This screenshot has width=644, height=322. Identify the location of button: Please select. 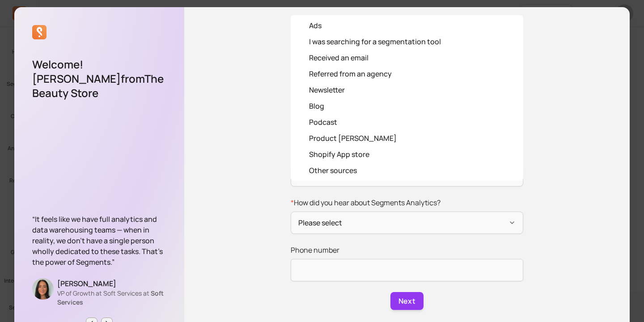
(407, 222).